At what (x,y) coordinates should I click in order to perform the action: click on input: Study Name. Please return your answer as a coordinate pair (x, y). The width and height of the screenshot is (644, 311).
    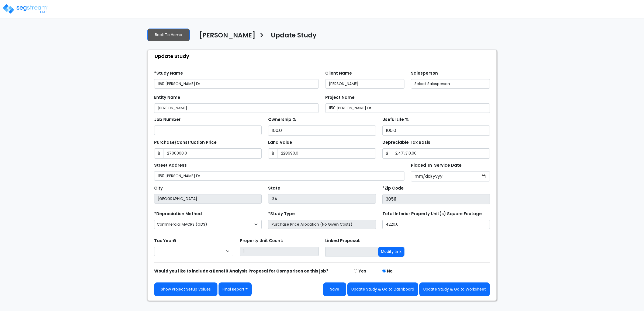
    Looking at the image, I should click on (236, 84).